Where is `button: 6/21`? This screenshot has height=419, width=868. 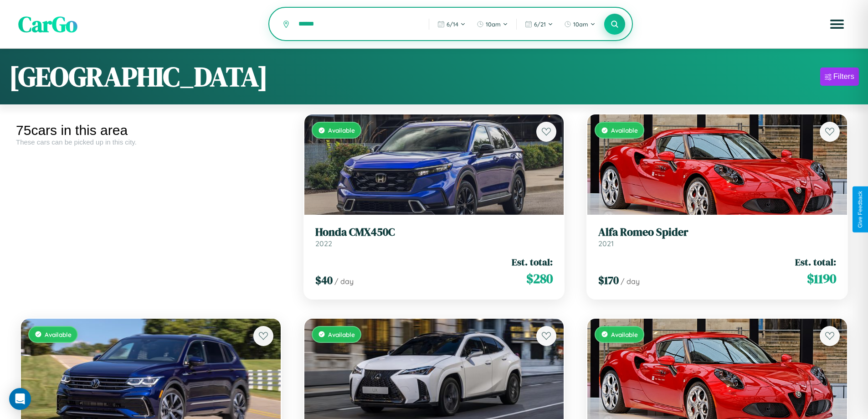
button: 6/21 is located at coordinates (539, 24).